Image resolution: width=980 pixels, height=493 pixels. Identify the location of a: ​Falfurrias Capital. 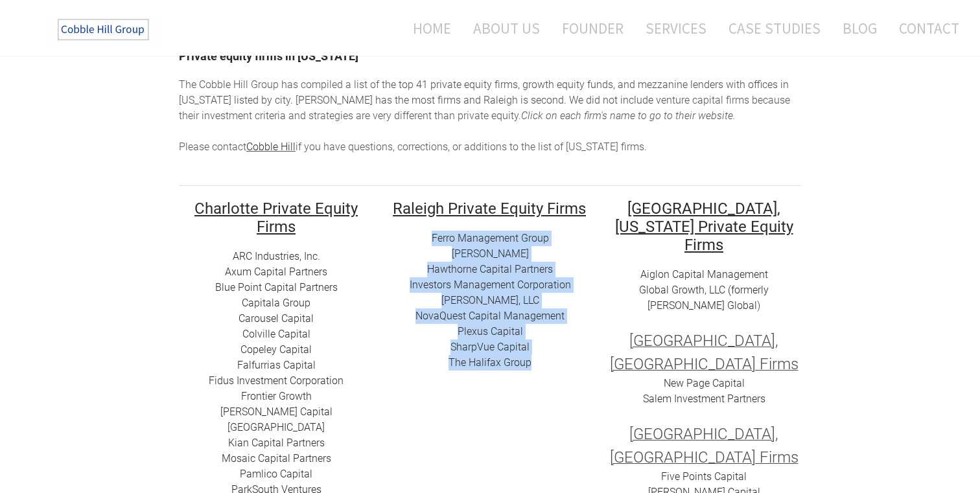
(276, 365).